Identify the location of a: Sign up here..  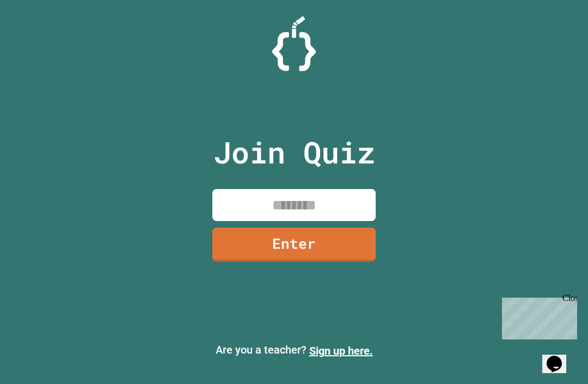
(341, 351).